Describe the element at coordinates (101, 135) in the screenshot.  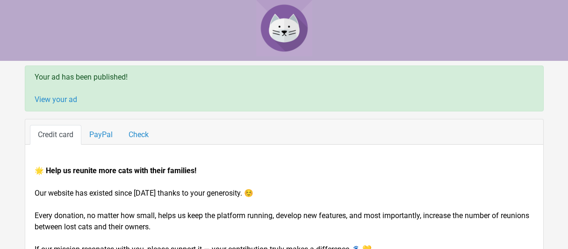
I see `a: PayPal` at that location.